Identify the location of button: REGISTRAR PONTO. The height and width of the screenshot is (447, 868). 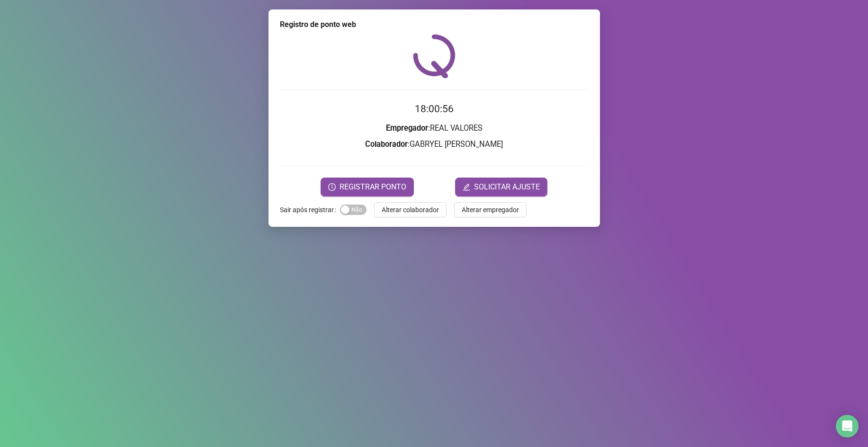
(367, 187).